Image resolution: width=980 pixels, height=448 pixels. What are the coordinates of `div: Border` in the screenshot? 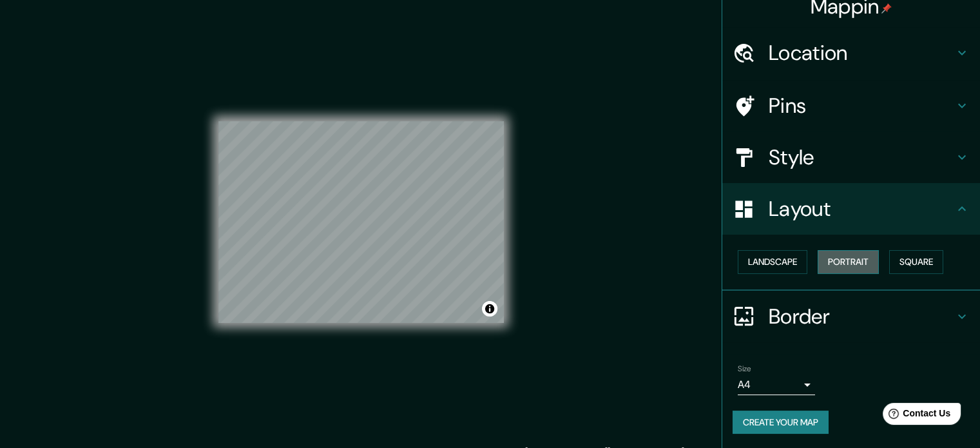 It's located at (851, 316).